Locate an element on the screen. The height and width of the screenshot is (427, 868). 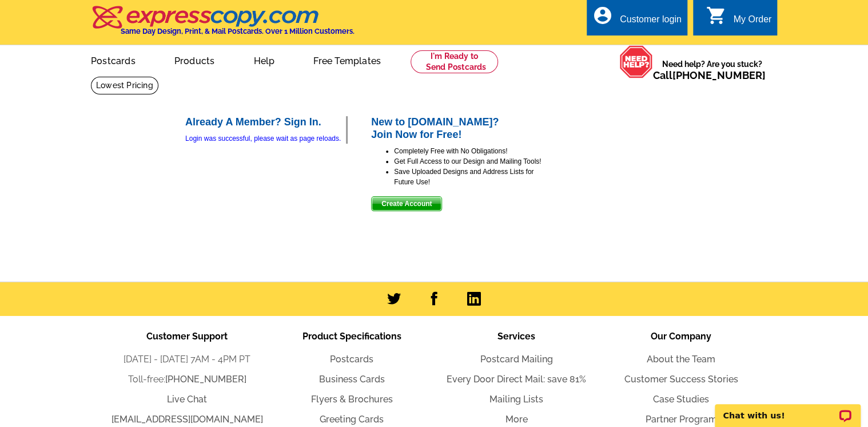
span: Customer Support is located at coordinates (187, 336).